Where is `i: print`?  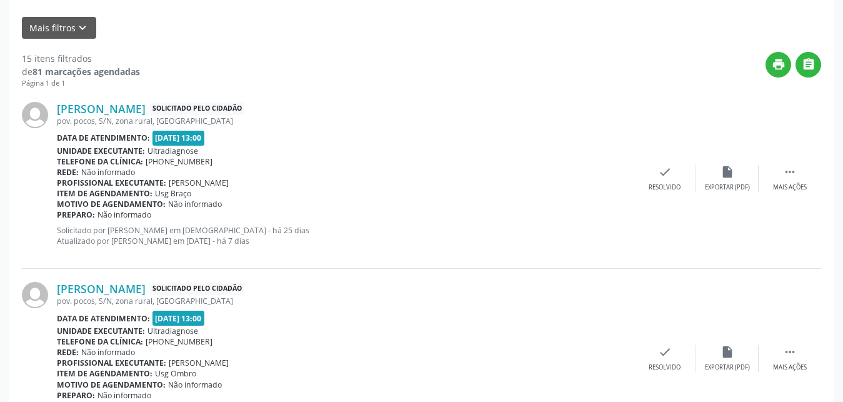
i: print is located at coordinates (779, 64).